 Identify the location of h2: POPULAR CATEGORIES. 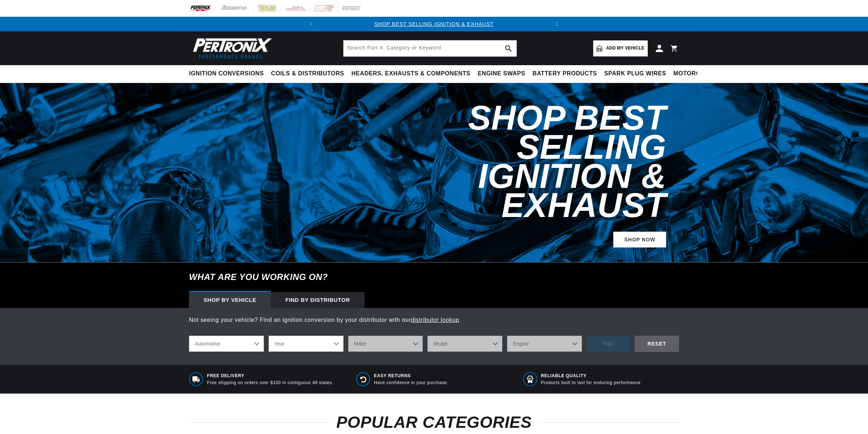
(434, 422).